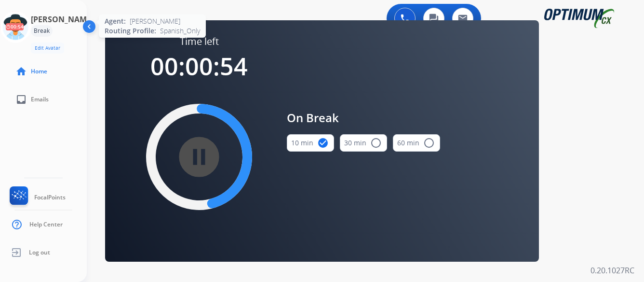 The width and height of the screenshot is (644, 282). Describe the element at coordinates (363, 118) in the screenshot. I see `span: On Break` at that location.